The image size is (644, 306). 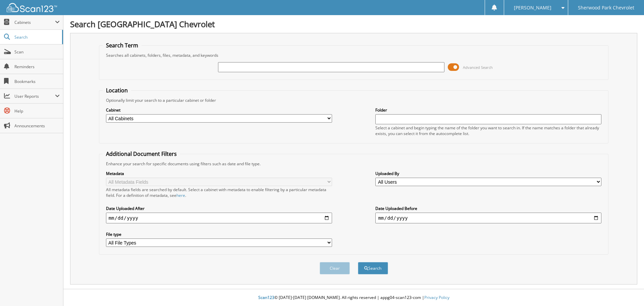 What do you see at coordinates (354, 100) in the screenshot?
I see `div: Optionally limit your search to a particular cabinet or folder` at bounding box center [354, 100].